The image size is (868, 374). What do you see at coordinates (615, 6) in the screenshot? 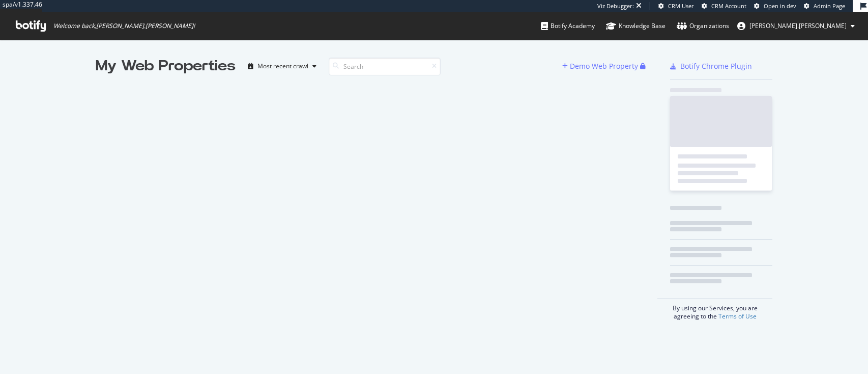
I see `div: Viz Debugger:` at bounding box center [615, 6].